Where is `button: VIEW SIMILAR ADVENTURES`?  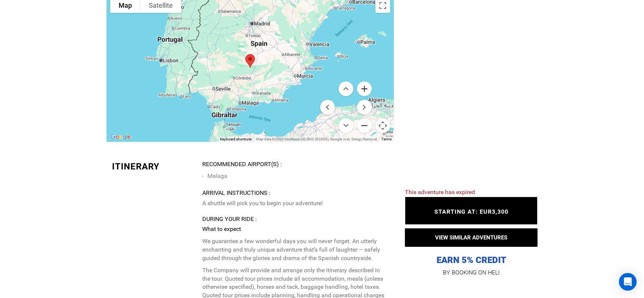
button: VIEW SIMILAR ADVENTURES is located at coordinates (471, 238).